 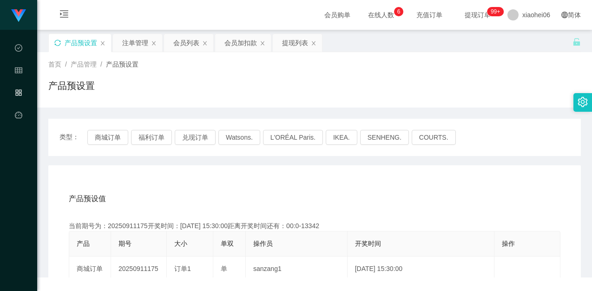 I want to click on span: 产品, so click(x=83, y=243).